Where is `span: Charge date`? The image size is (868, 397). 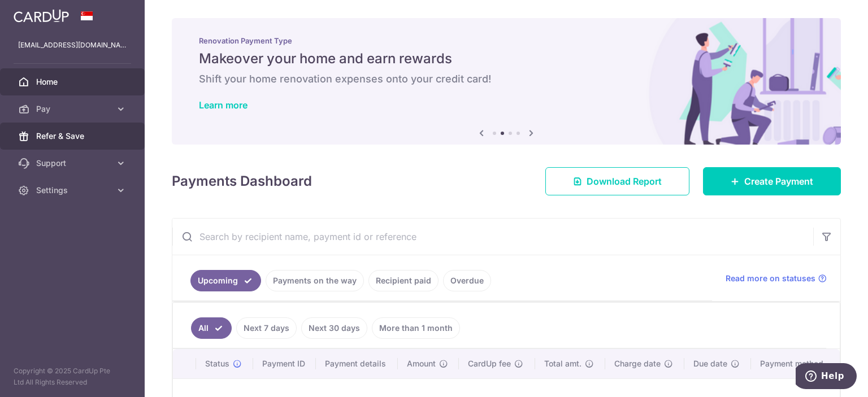 span: Charge date is located at coordinates (638, 364).